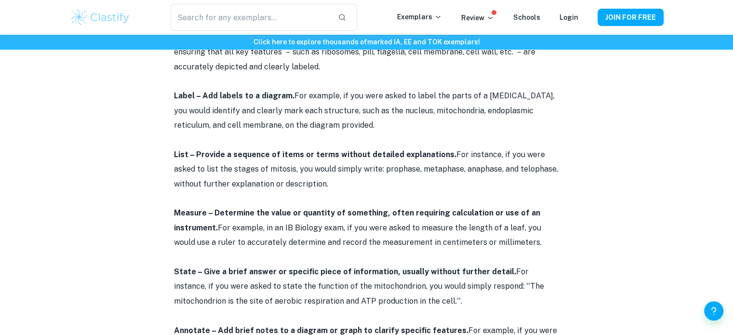  What do you see at coordinates (477, 18) in the screenshot?
I see `p: Review` at bounding box center [477, 18].